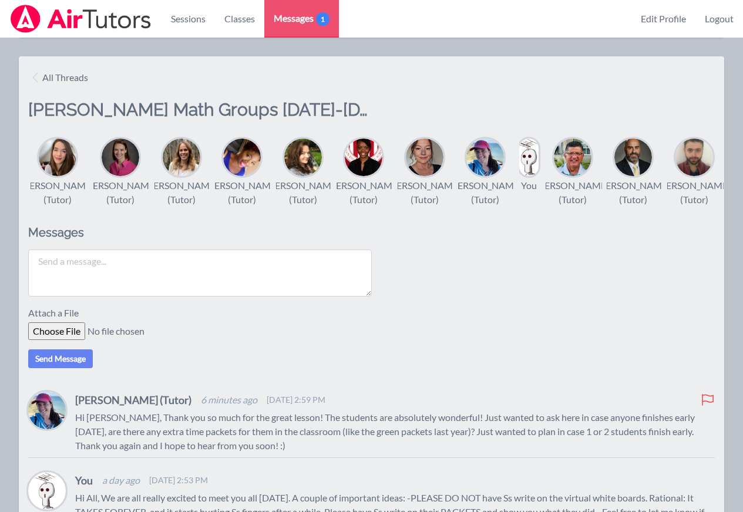 Image resolution: width=743 pixels, height=512 pixels. Describe the element at coordinates (229, 400) in the screenshot. I see `span: 6 minutes ago` at that location.